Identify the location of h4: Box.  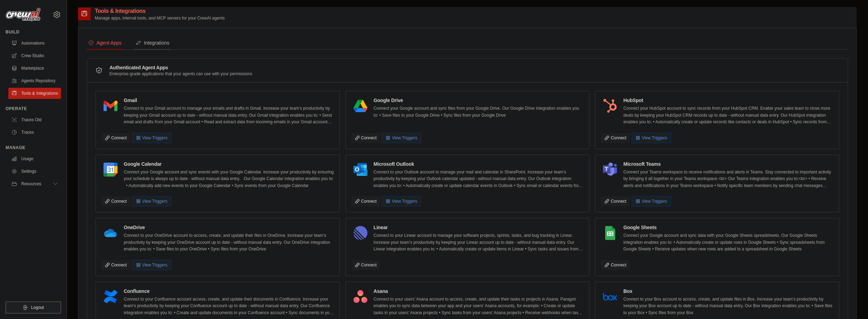
(729, 291).